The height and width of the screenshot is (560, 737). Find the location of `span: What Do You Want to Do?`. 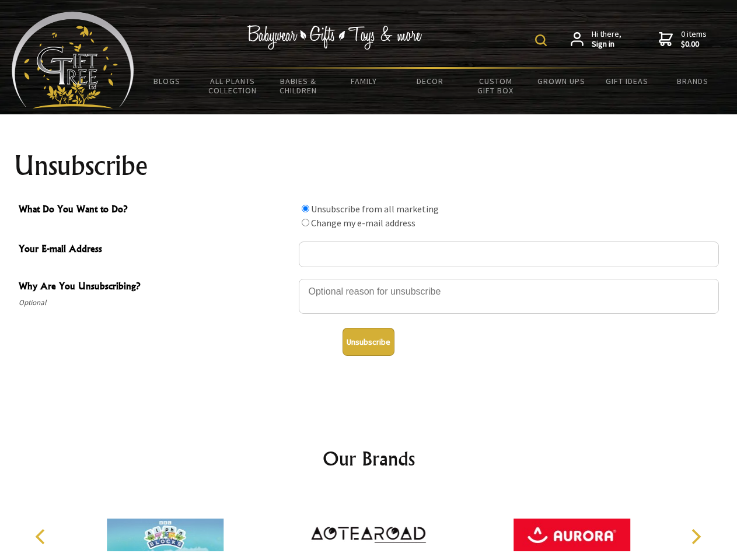

span: What Do You Want to Do? is located at coordinates (156, 210).